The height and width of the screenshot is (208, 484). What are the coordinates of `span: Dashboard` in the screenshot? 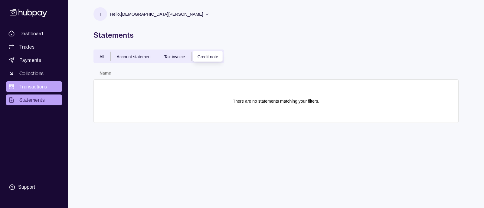 It's located at (31, 34).